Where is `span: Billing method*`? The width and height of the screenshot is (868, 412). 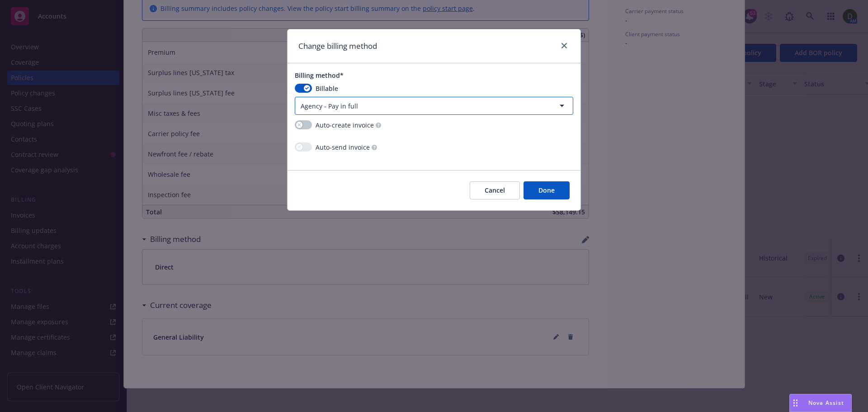
span: Billing method* is located at coordinates (319, 75).